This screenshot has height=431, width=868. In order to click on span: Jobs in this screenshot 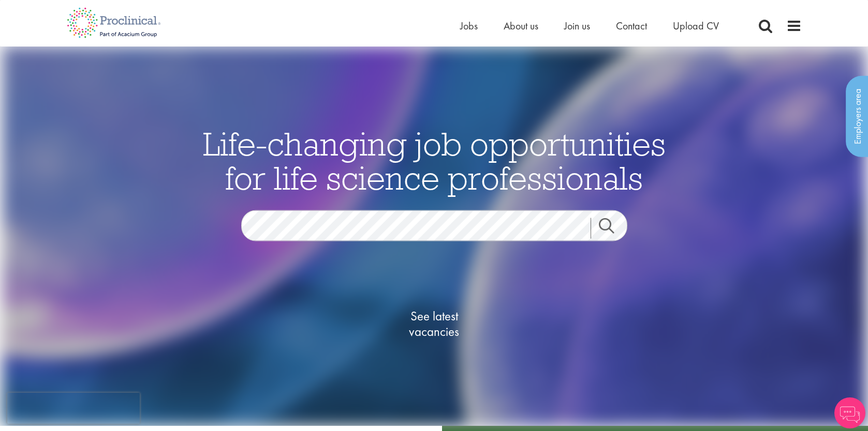, I will do `click(469, 26)`.